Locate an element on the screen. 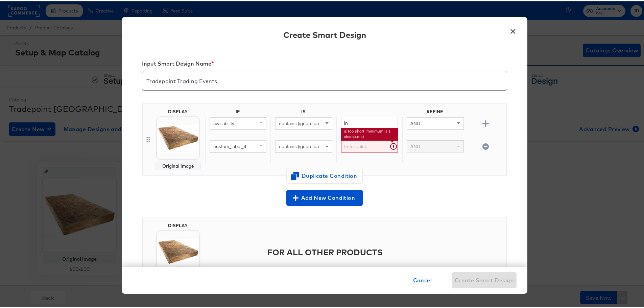 Image resolution: width=644 pixels, height=308 pixels. span: availability is located at coordinates (224, 122).